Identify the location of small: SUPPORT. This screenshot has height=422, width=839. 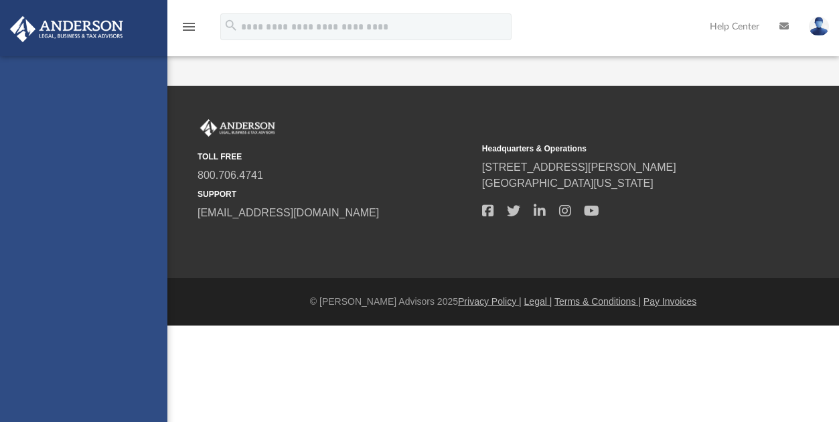
(335, 194).